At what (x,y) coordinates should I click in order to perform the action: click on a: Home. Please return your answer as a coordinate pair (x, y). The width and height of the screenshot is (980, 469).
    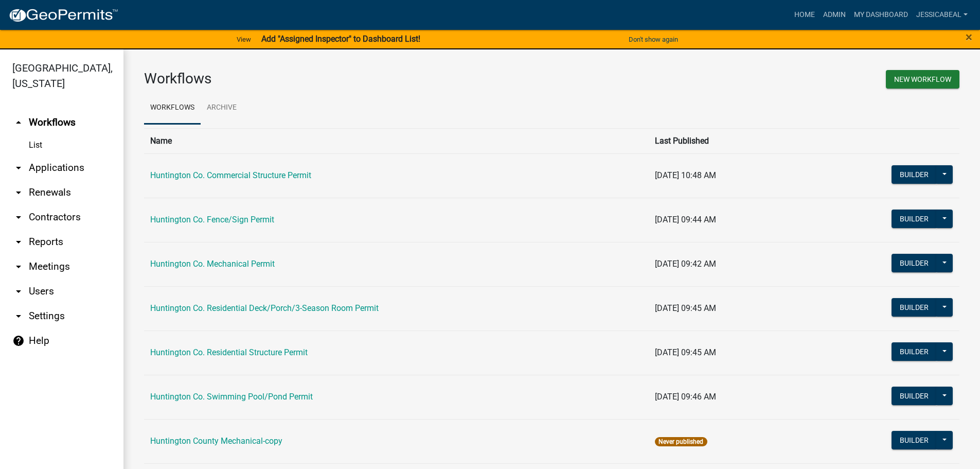
    Looking at the image, I should click on (805, 15).